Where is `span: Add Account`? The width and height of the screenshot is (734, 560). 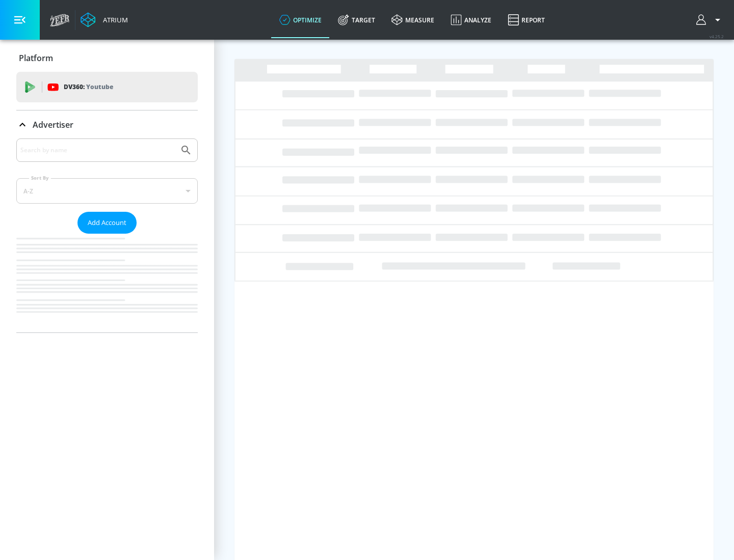 span: Add Account is located at coordinates (107, 222).